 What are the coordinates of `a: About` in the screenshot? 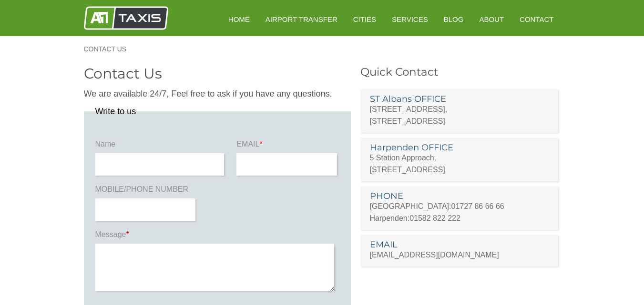 It's located at (491, 19).